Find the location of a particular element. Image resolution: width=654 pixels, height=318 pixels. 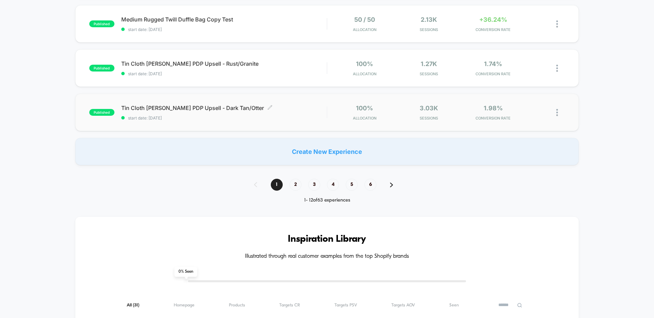

span: Targets AOV is located at coordinates (403, 305).